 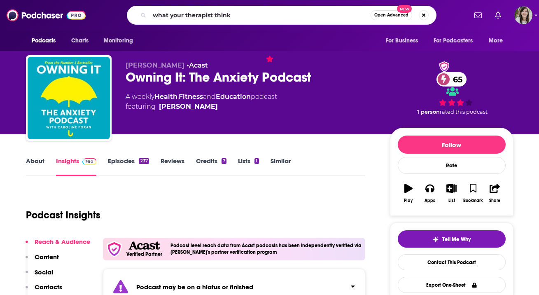 What do you see at coordinates (198, 65) in the screenshot?
I see `a: Acast` at bounding box center [198, 65].